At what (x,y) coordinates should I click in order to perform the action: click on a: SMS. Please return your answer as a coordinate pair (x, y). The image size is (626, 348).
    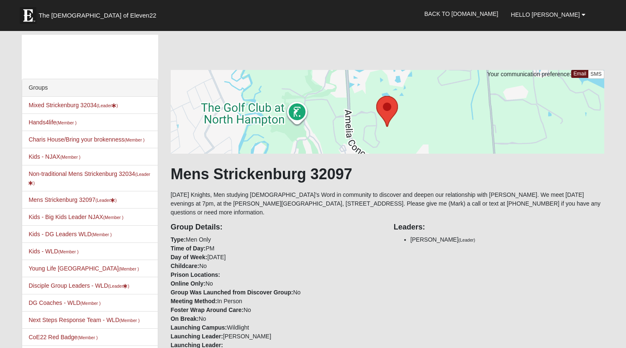
    Looking at the image, I should click on (596, 74).